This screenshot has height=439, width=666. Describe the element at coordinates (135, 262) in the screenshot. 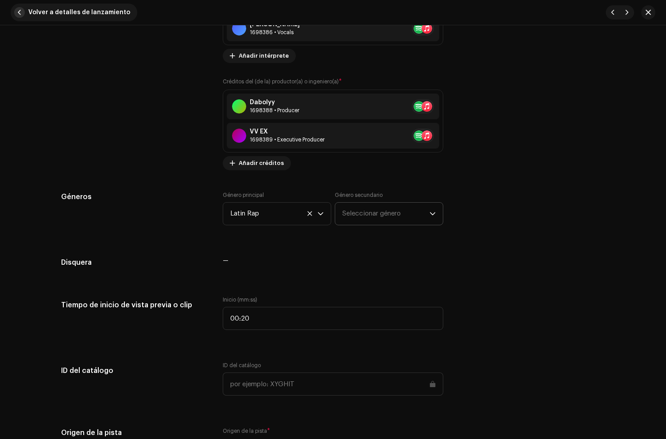

I see `h5: Disquera` at that location.